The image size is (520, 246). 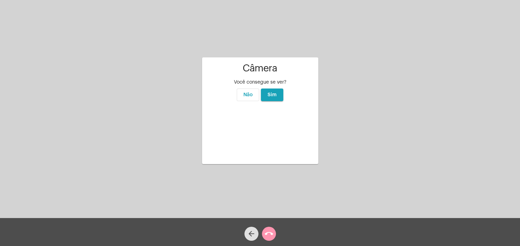 I want to click on button: Não, so click(x=248, y=95).